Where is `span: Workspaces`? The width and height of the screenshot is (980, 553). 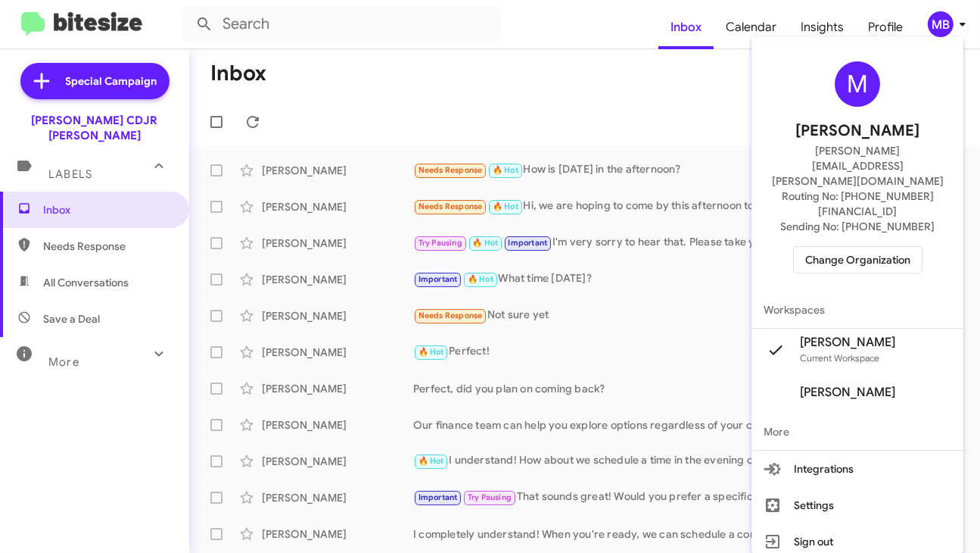
span: Workspaces is located at coordinates (857, 309).